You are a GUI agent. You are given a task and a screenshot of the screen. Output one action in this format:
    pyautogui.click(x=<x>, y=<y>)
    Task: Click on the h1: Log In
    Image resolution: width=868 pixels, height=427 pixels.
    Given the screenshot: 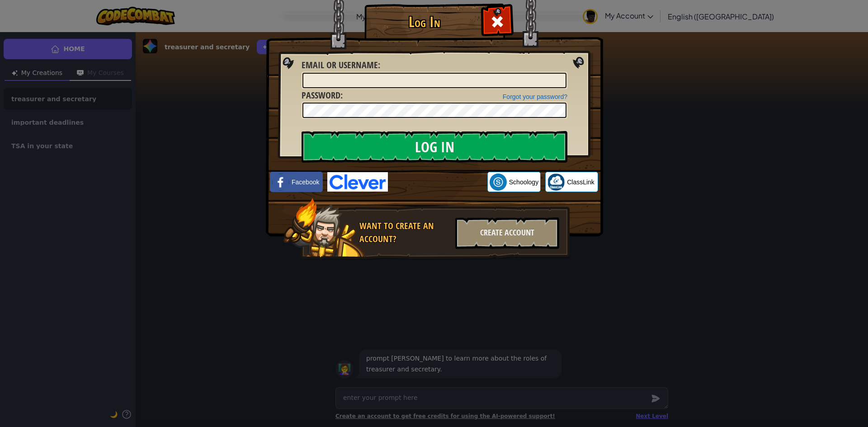 What is the action you would take?
    pyautogui.click(x=424, y=22)
    